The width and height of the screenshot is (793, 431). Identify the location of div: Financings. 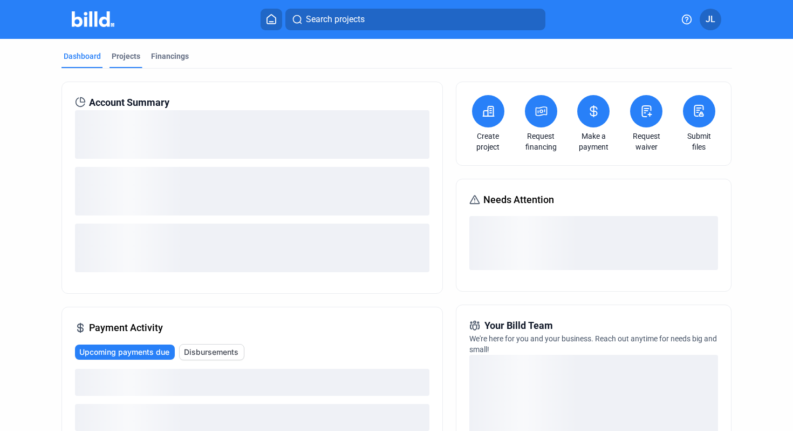
(170, 56).